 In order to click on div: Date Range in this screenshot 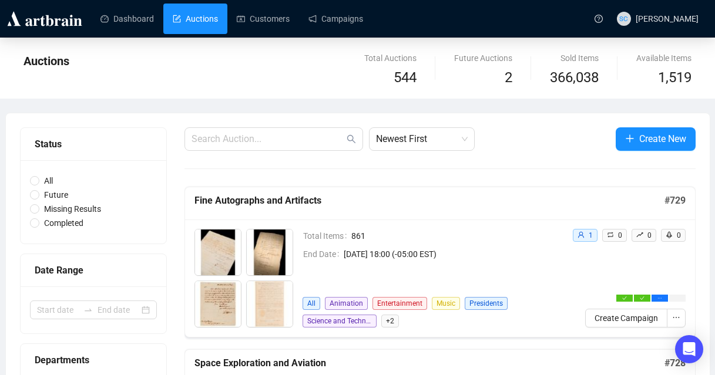, I will do `click(93, 270)`.